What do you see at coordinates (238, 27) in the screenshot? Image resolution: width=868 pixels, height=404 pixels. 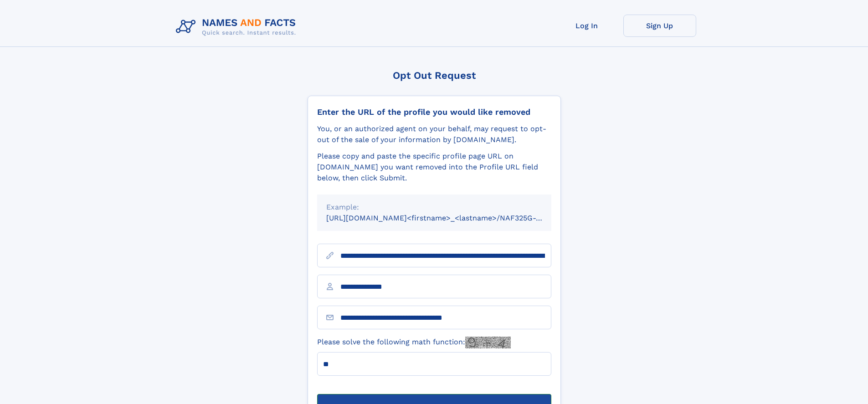 I see `img: Logo Names and Facts` at bounding box center [238, 27].